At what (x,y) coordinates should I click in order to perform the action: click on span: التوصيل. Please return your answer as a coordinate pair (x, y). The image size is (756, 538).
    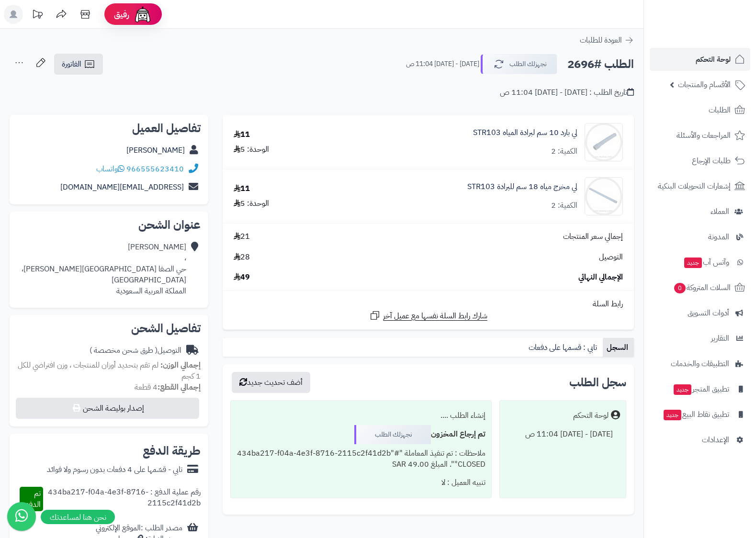
    Looking at the image, I should click on (611, 257).